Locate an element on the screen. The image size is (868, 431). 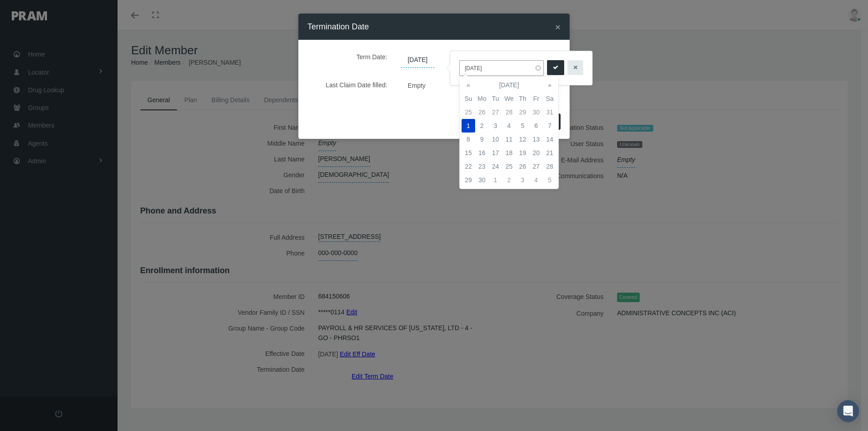
td: 20 is located at coordinates (536, 153).